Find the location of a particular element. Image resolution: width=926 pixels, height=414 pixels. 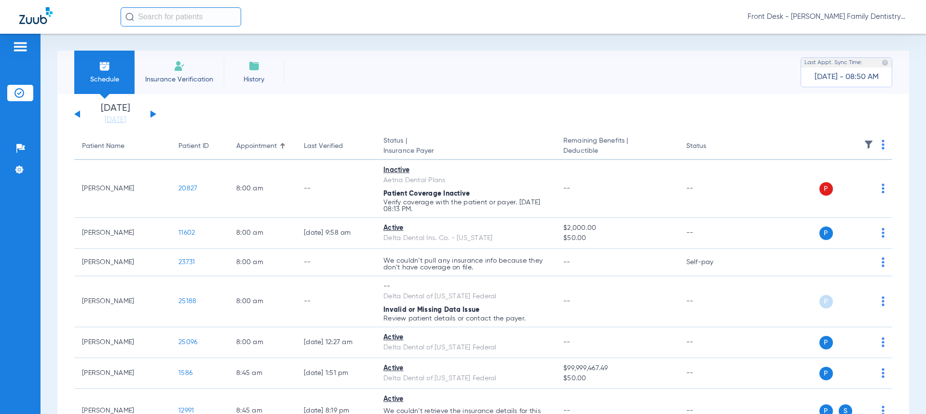

img: hamburger-icon is located at coordinates (20, 47).